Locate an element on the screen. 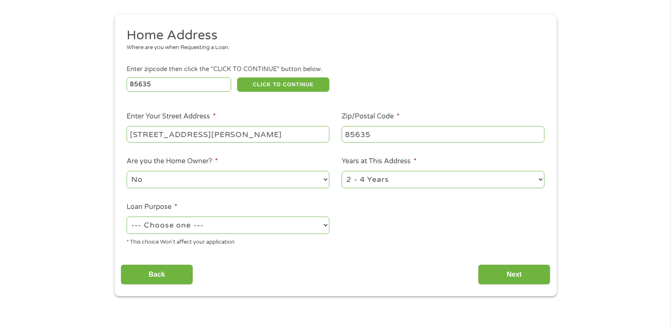 The height and width of the screenshot is (327, 671). h2: Home Address is located at coordinates (332, 36).